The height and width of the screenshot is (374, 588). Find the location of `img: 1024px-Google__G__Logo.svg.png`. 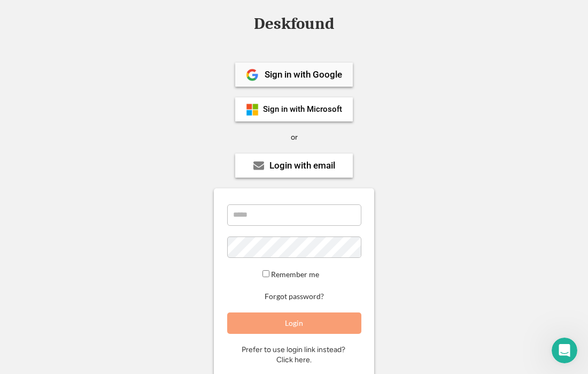

img: 1024px-Google__G__Logo.svg.png is located at coordinates (252, 75).